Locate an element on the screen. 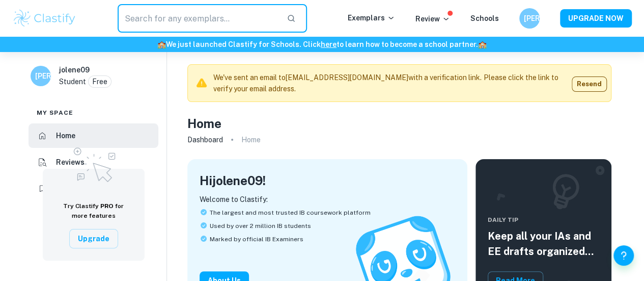 Image resolution: width=644 pixels, height=281 pixels. button: Upgrade is located at coordinates (94, 238).